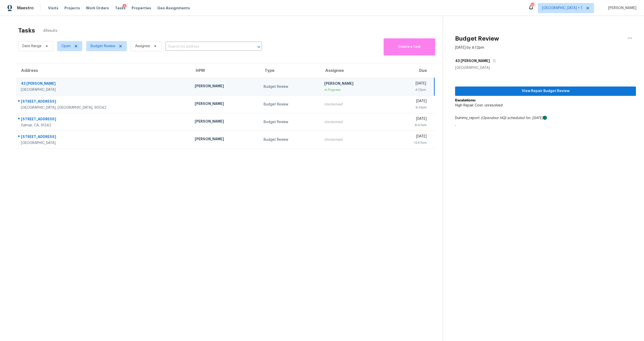 The image size is (644, 341). Describe the element at coordinates (546, 118) in the screenshot. I see `div: Dummy_report` at that location.